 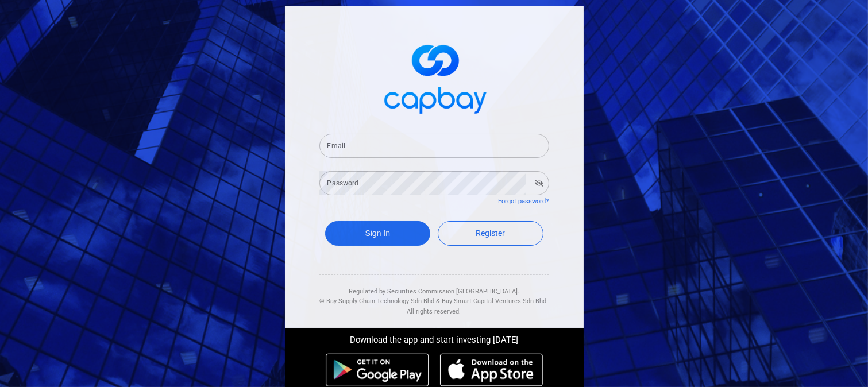 I want to click on a: Forgot password?, so click(x=524, y=201).